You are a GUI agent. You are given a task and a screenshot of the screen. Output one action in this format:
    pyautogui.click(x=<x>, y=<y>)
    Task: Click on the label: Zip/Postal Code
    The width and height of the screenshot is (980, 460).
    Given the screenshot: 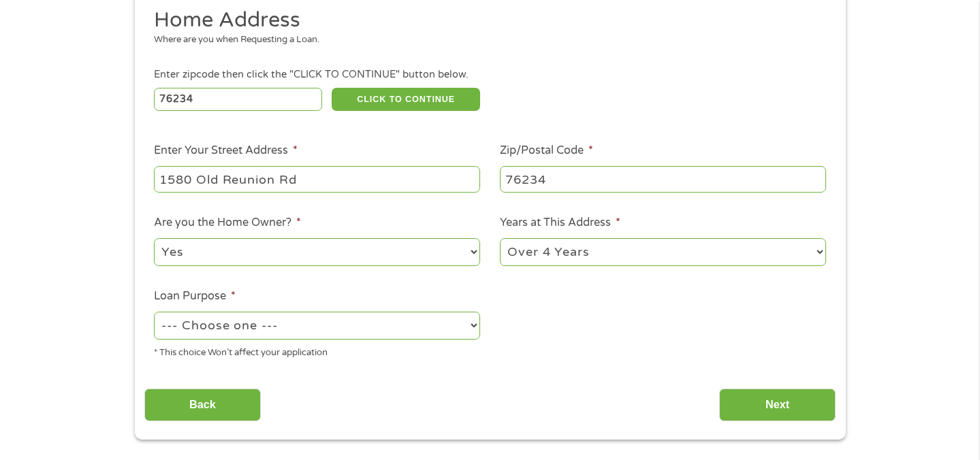 What is the action you would take?
    pyautogui.click(x=546, y=150)
    